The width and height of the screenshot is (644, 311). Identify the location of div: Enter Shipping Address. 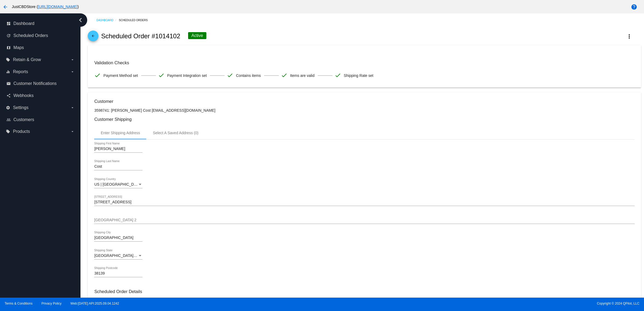
(120, 133).